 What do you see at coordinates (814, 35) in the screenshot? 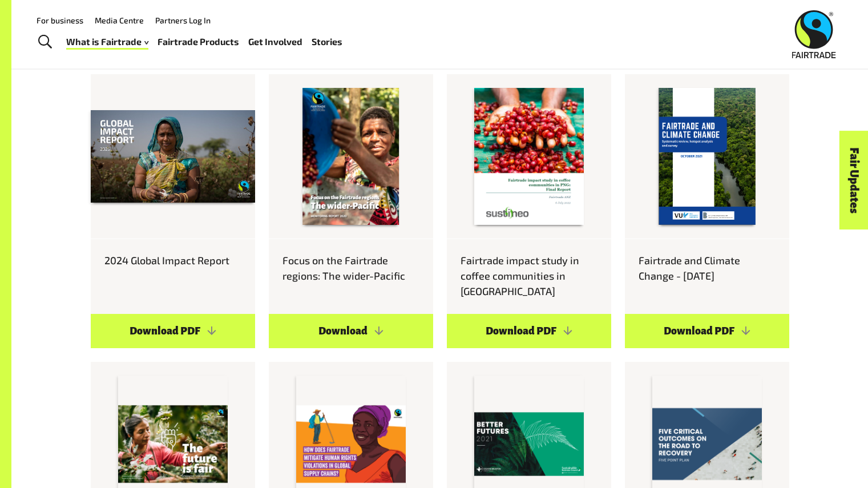
I see `img: Fairtrade Australia New Zealand logo` at bounding box center [814, 35].